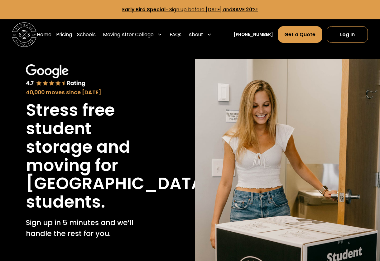  What do you see at coordinates (44, 35) in the screenshot?
I see `a: Home` at bounding box center [44, 35].